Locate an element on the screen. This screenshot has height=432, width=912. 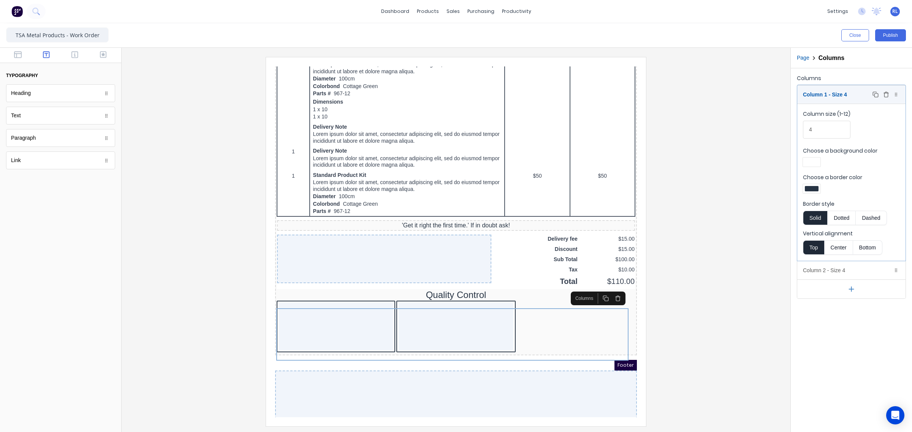
div: 'Get it right the first time.' If in doubt ask! is located at coordinates (181, 159).